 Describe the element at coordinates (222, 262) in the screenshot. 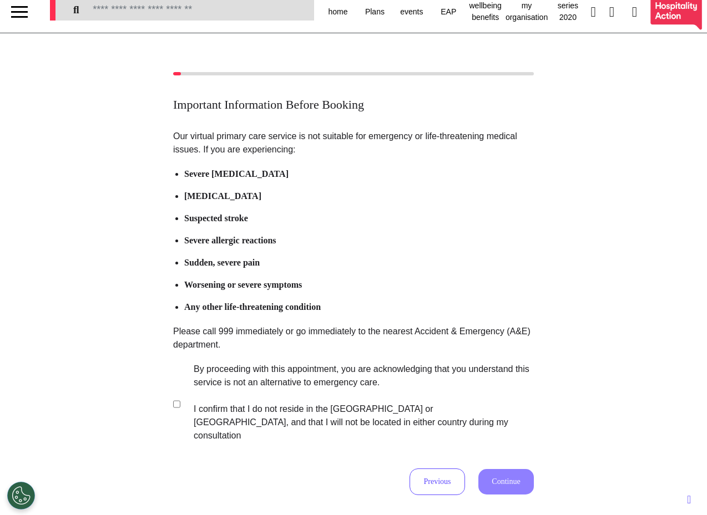

I see `b: Sudden, severe pain` at that location.